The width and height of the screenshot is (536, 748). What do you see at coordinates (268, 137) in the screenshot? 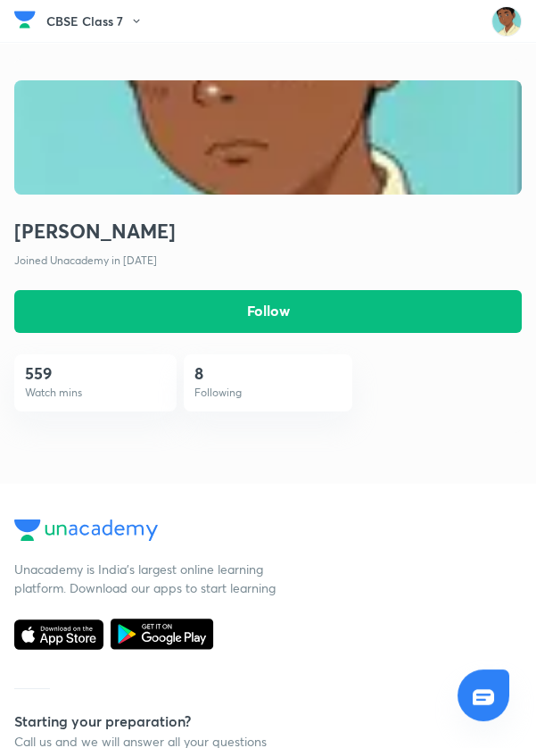
I see `img: Avatar` at bounding box center [268, 137].